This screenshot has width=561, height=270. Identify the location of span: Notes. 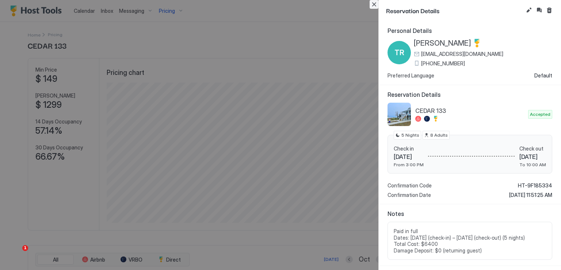
(470, 214).